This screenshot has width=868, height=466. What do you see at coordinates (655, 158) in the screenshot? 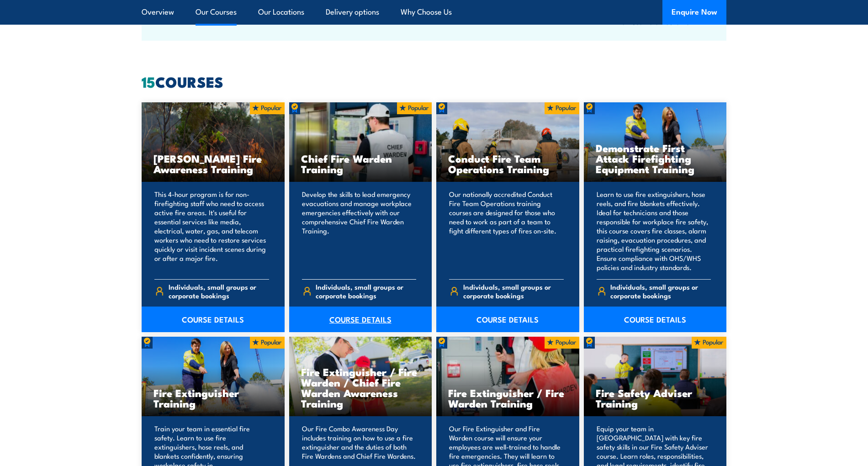
I see `h3: Demonstrate First Attack Firefighting Equipment Training` at bounding box center [655, 158].